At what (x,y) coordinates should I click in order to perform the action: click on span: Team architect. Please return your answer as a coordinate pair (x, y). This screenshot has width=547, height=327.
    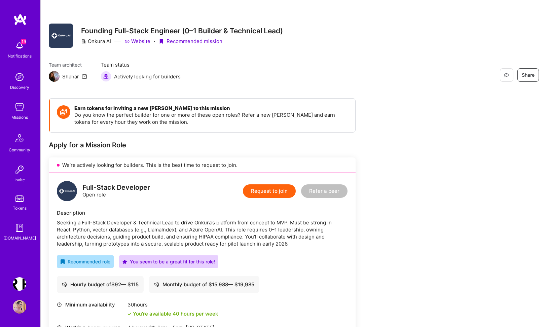
    Looking at the image, I should click on (68, 65).